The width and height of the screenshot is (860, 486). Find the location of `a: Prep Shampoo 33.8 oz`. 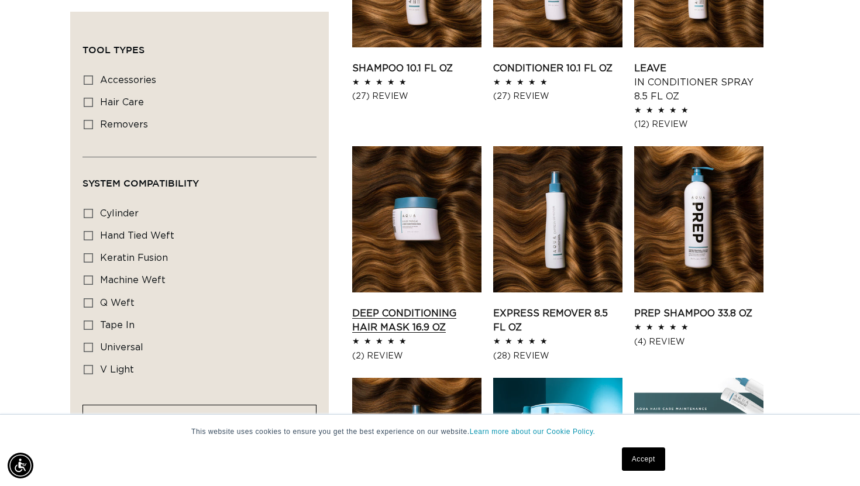

a: Prep Shampoo 33.8 oz is located at coordinates (699, 314).